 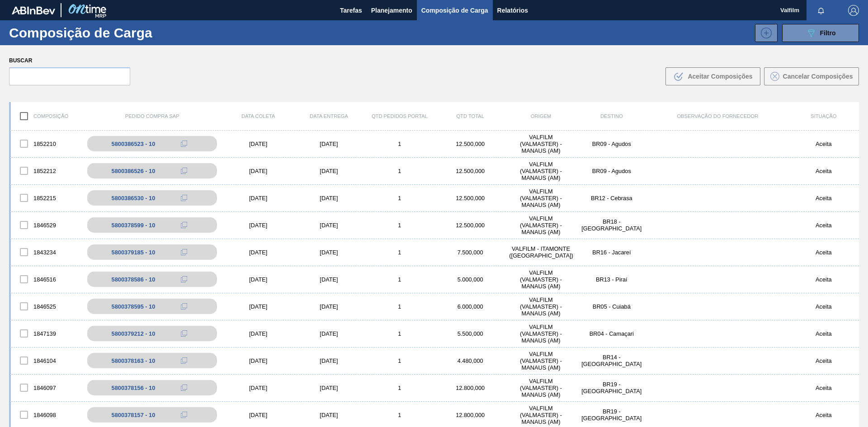 What do you see at coordinates (854, 10) in the screenshot?
I see `img: Logout` at bounding box center [854, 10].